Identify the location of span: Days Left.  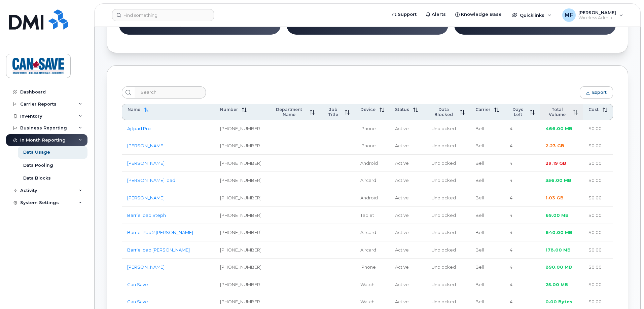
(517, 112).